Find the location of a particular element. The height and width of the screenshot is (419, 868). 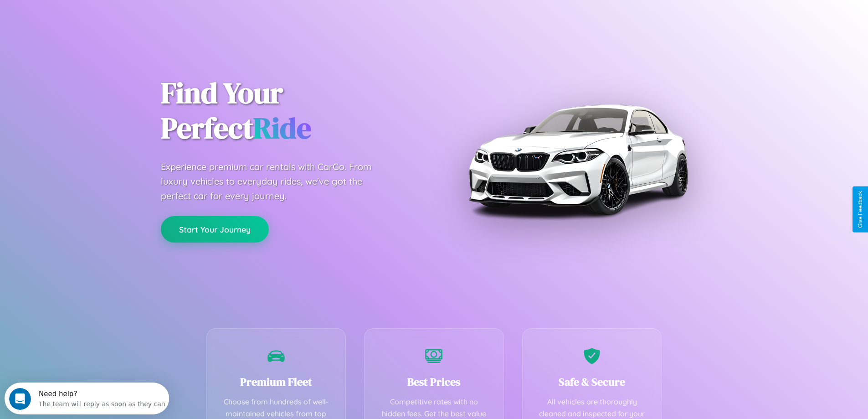

div: The team will reply as soon as they can is located at coordinates (98, 20).